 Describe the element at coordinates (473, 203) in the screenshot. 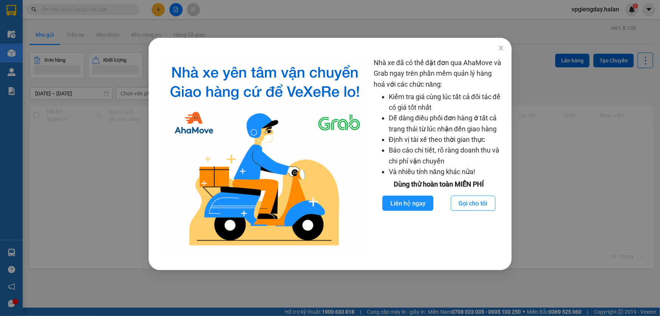

I see `span: Gọi cho tôi` at that location.